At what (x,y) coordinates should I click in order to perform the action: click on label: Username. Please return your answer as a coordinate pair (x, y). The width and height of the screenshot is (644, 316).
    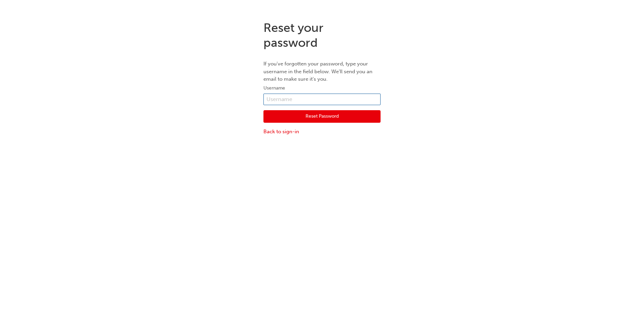
    Looking at the image, I should click on (322, 88).